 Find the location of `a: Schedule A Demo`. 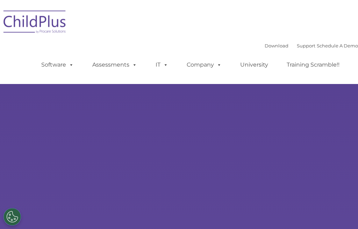

a: Schedule A Demo is located at coordinates (337, 46).